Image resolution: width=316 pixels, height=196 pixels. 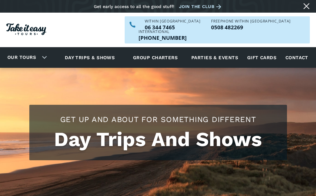 What do you see at coordinates (158, 119) in the screenshot?
I see `h2: Get up and about for something different` at bounding box center [158, 119].